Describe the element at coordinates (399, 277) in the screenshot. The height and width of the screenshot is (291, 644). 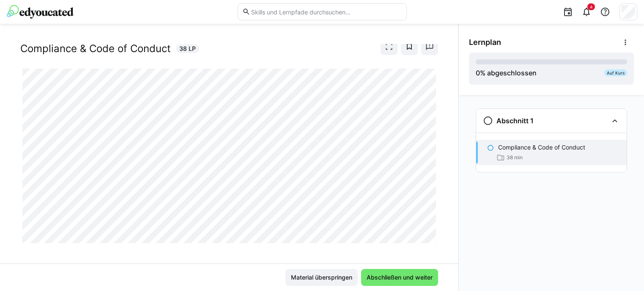
I see `span: Abschließen und weiter` at that location.